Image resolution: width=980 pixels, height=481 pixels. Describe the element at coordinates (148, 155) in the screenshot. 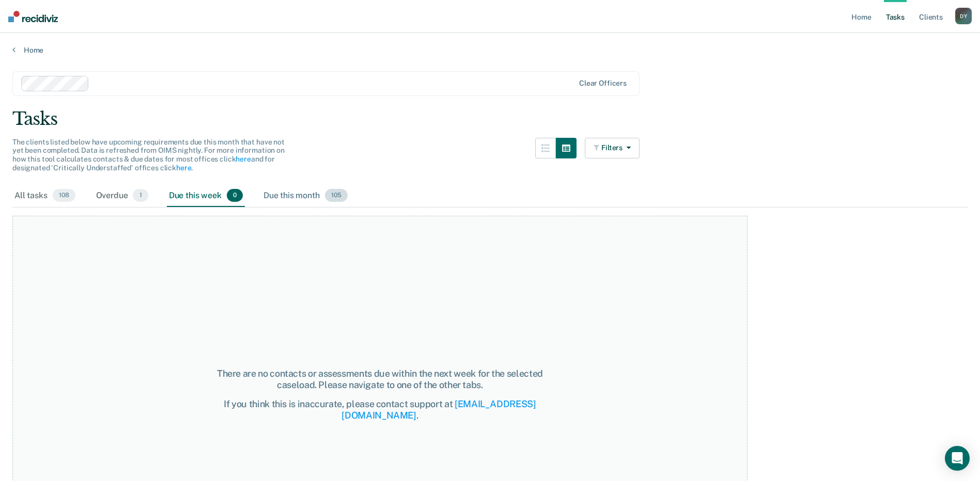

I see `span: The clients listed below have upcoming requirements due this month that have not yet been complet...` at that location.